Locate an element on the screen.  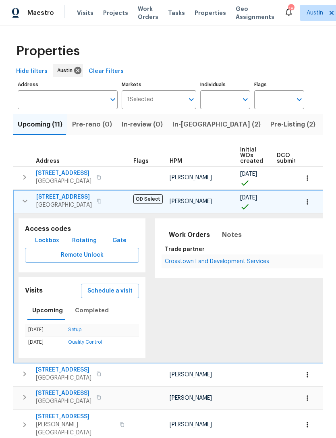
button: Hide filters is located at coordinates (32, 71).